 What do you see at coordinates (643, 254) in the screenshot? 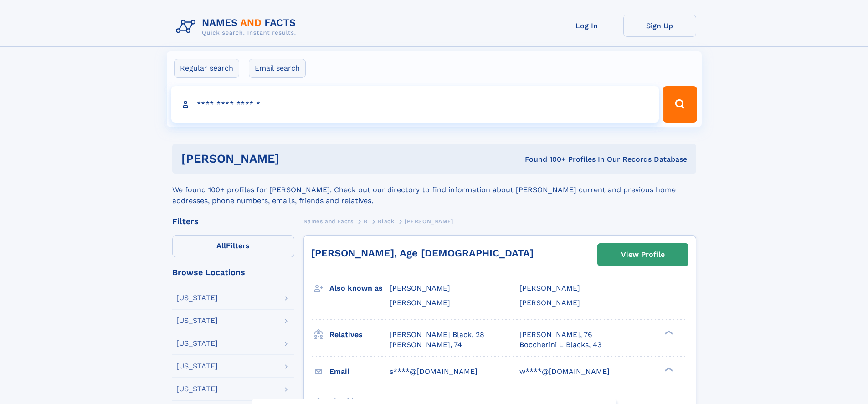
I see `div: View Profile` at bounding box center [643, 254].